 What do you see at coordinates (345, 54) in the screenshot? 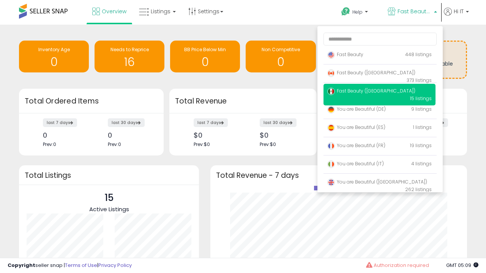
I see `span: Fast Beauty` at bounding box center [345, 54].